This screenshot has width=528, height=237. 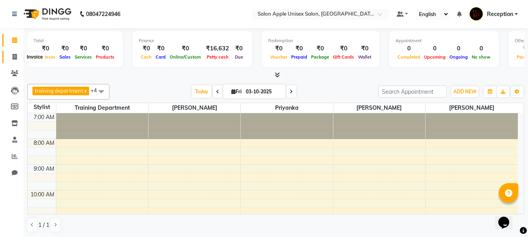 What do you see at coordinates (320, 57) in the screenshot?
I see `span: Package` at bounding box center [320, 57].